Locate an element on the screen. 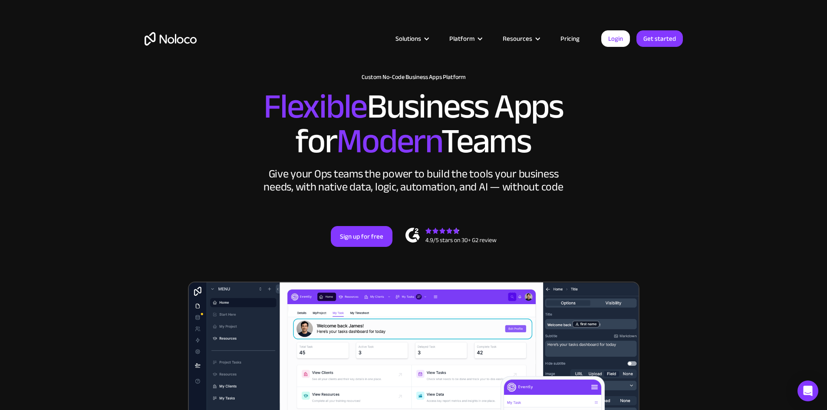 This screenshot has height=410, width=827. a: Login is located at coordinates (616, 39).